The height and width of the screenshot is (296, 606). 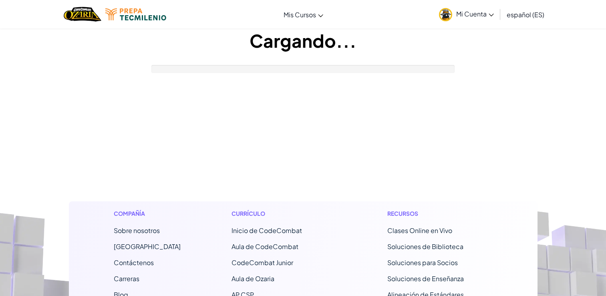 I want to click on a: Sobre nosotros, so click(x=137, y=230).